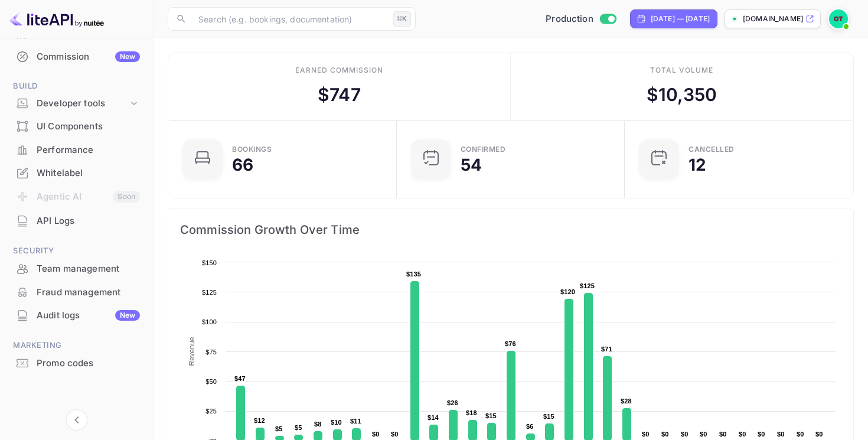 The image size is (868, 440). What do you see at coordinates (252, 149) in the screenshot?
I see `div: Bookings` at bounding box center [252, 149].